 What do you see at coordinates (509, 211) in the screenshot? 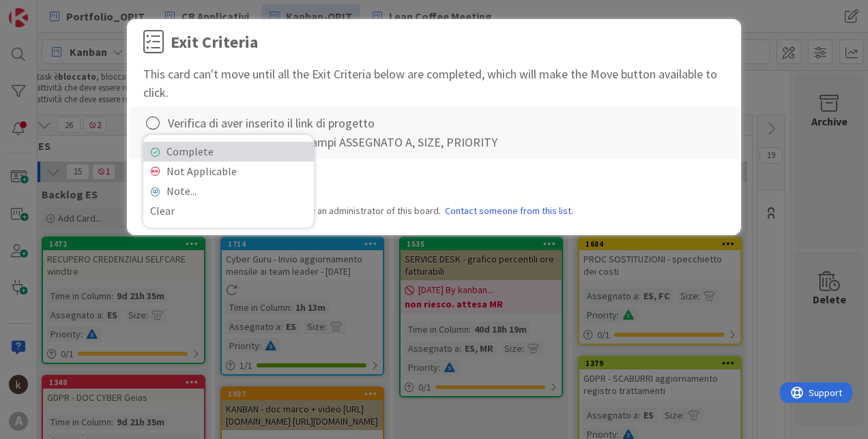
I see `a: Contact someone from this list.` at bounding box center [509, 211].